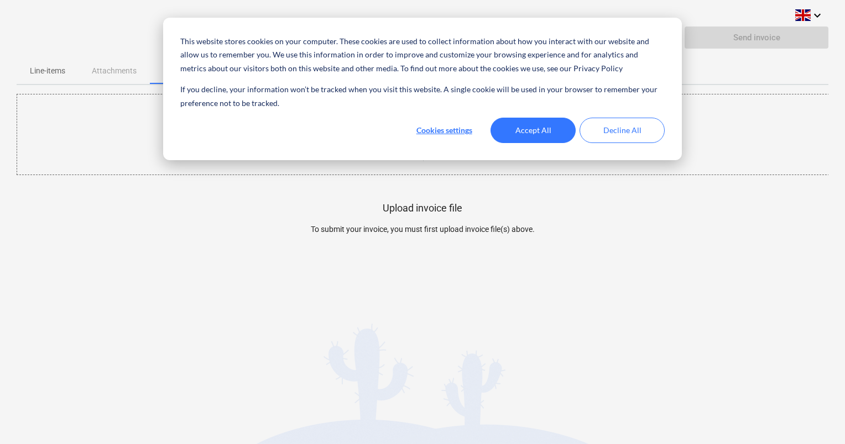  What do you see at coordinates (422, 89) in the screenshot?
I see `div: Cookie banner` at bounding box center [422, 89].